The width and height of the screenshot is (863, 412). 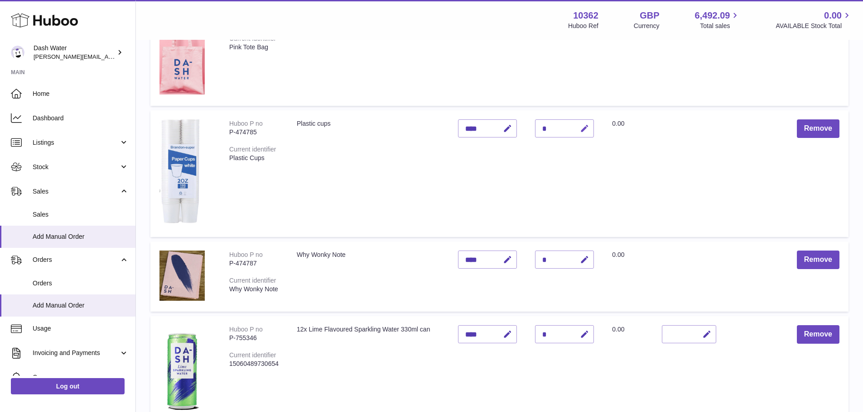 What do you see at coordinates (81, 94) in the screenshot?
I see `span: Home` at bounding box center [81, 94].